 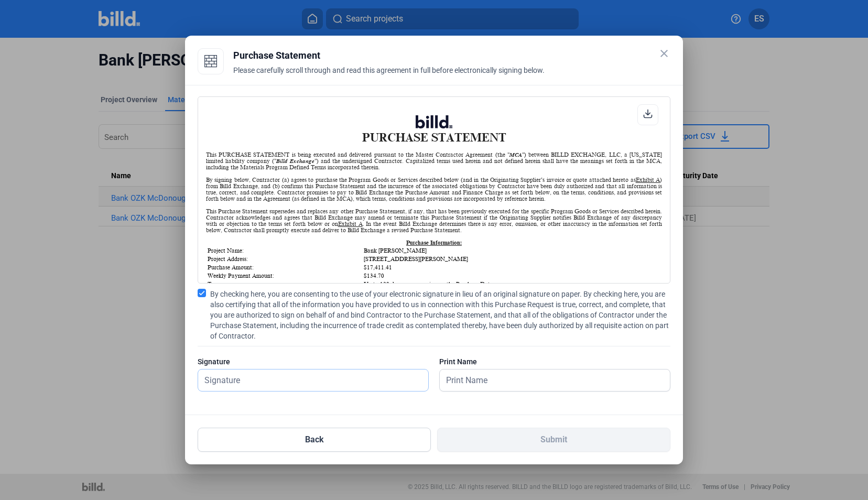 I want to click on u: Purchase Information:, so click(x=434, y=243).